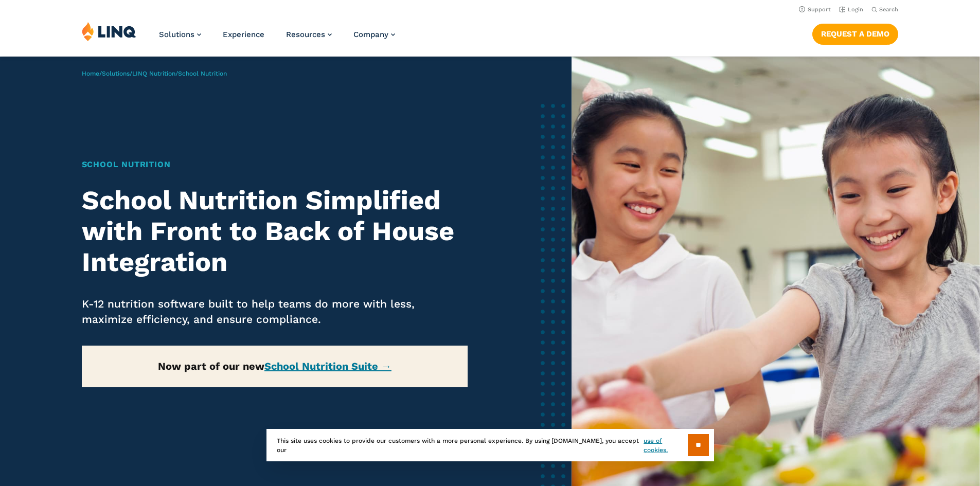  What do you see at coordinates (276, 39) in the screenshot?
I see `nav: Primary Navigation` at bounding box center [276, 39].